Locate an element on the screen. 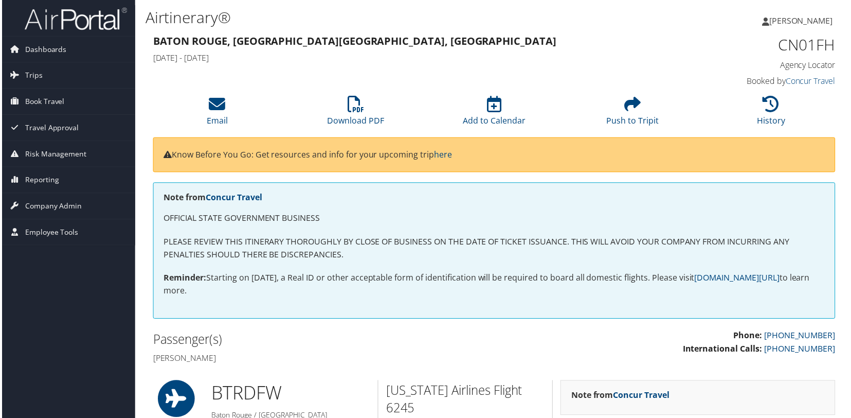 Image resolution: width=851 pixels, height=418 pixels. a: here is located at coordinates (443, 155).